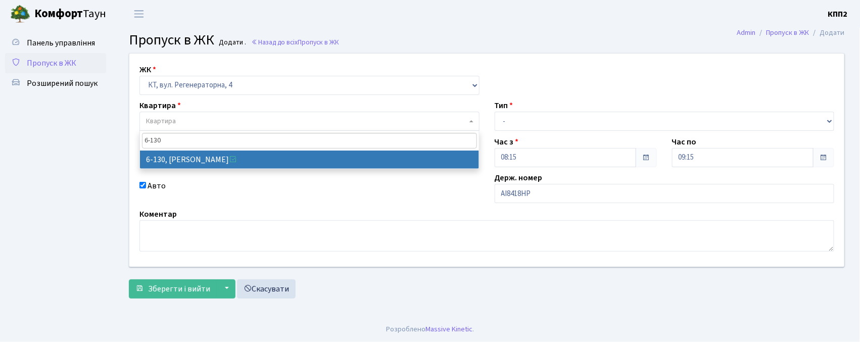 The image size is (860, 342). Describe the element at coordinates (448, 329) in the screenshot. I see `a: Massive Kinetic` at that location.